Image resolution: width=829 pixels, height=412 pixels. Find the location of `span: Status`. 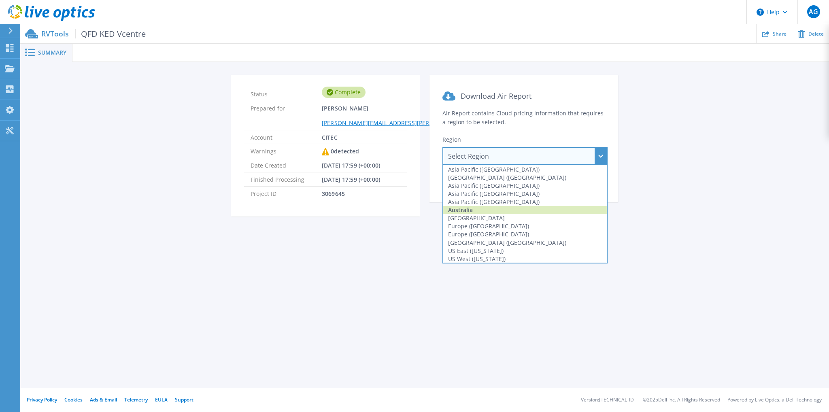

span: Status is located at coordinates (286, 92).